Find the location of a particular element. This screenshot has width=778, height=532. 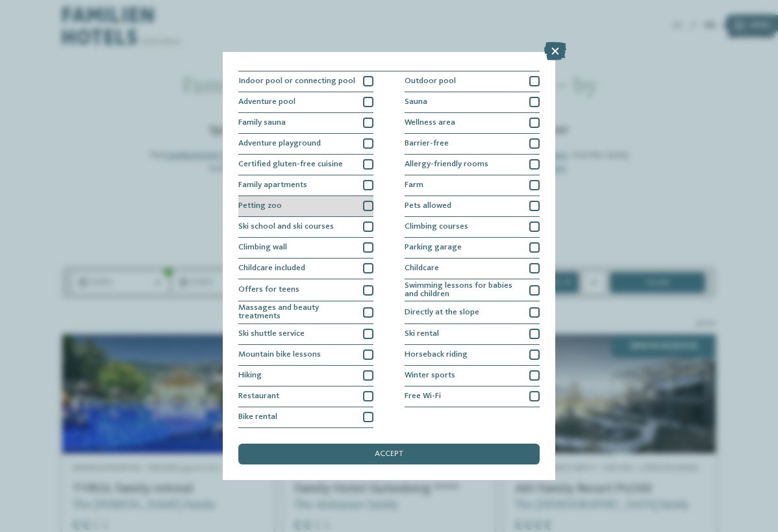

span: Offers for teens is located at coordinates (269, 290).